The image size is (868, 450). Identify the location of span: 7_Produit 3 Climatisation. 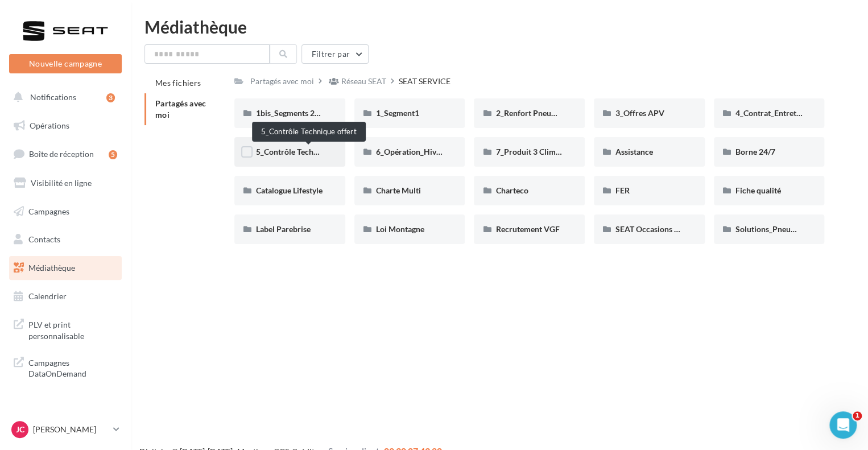
(540, 151).